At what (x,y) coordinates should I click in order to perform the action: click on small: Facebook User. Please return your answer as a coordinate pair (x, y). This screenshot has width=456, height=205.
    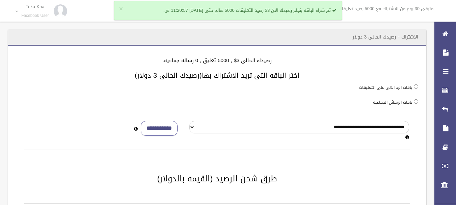
    Looking at the image, I should click on (35, 16).